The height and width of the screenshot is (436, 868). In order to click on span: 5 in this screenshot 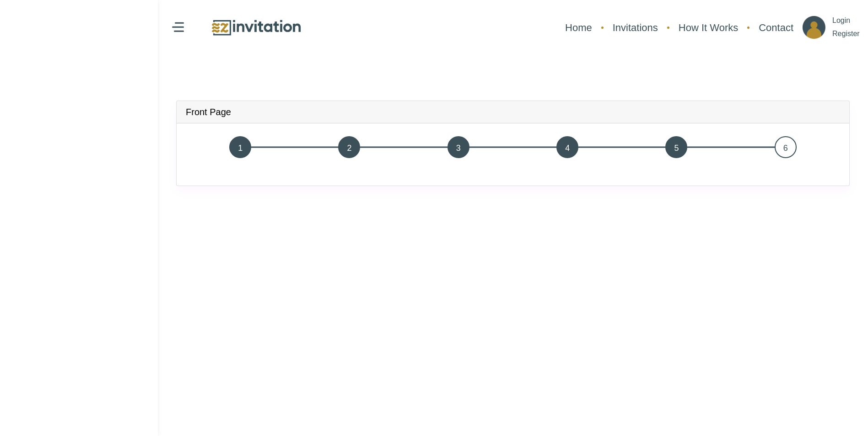, I will do `click(676, 147)`.